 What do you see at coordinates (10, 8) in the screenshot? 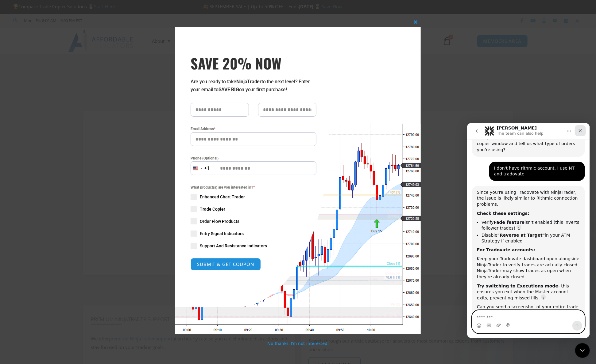
I see `button: go back` at bounding box center [10, 8].